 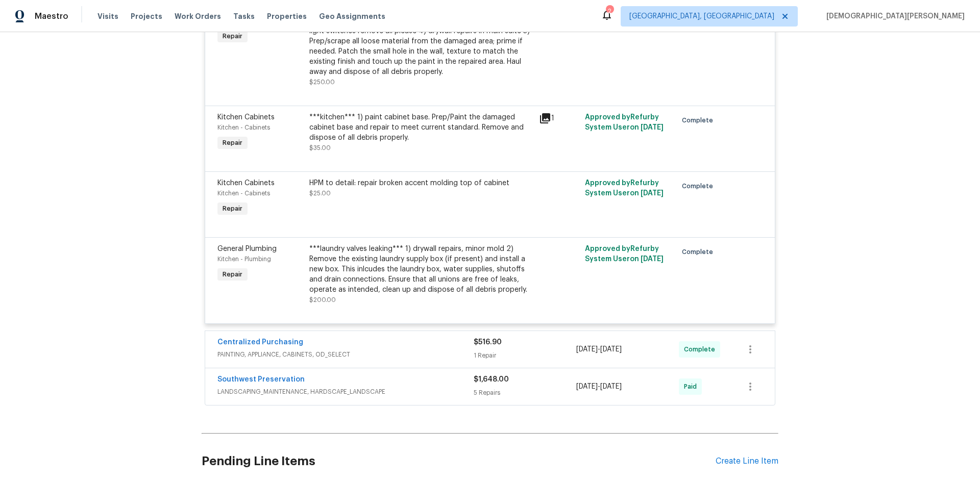 What do you see at coordinates (352, 16) in the screenshot?
I see `span: Geo Assignments` at bounding box center [352, 16].